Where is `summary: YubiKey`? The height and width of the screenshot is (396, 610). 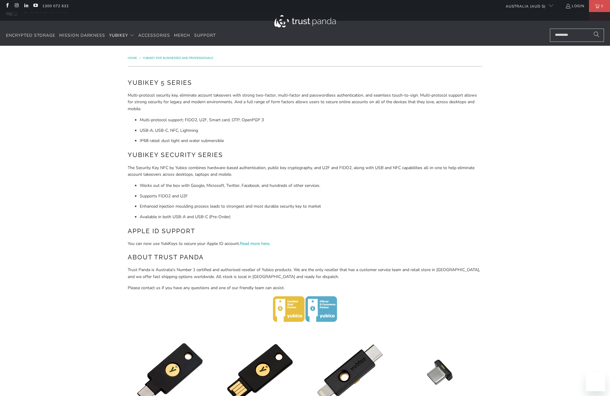
summary: YubiKey is located at coordinates (122, 35).